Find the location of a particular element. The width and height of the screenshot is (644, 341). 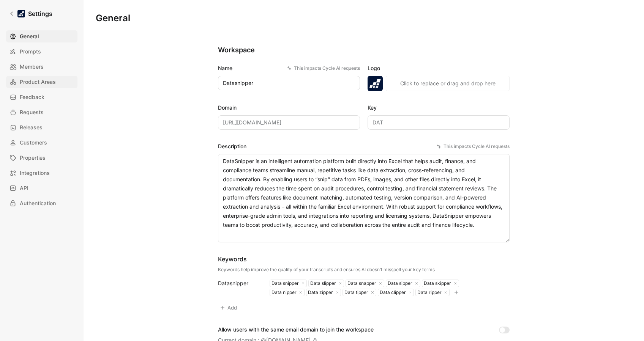

span: Customers is located at coordinates (33, 142).